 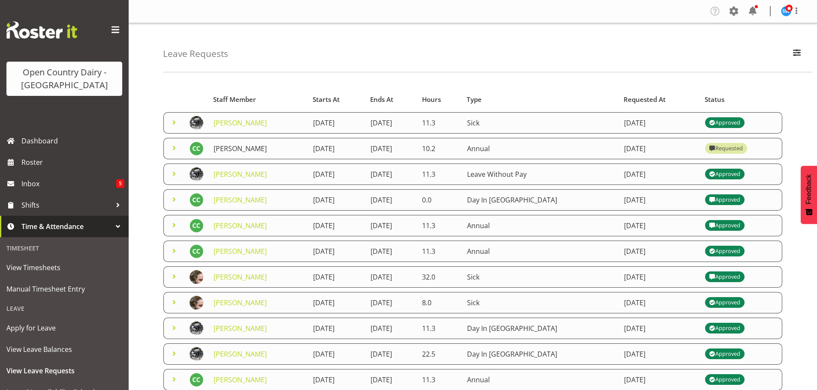 What do you see at coordinates (381, 99) in the screenshot?
I see `span: Ends At` at bounding box center [381, 99].